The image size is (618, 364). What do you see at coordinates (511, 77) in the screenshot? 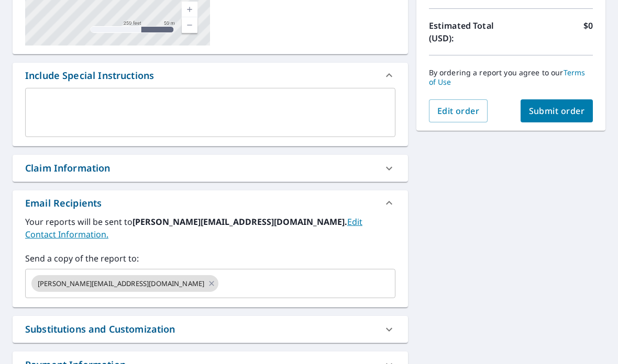
I see `p: By ordering a report you agree to our` at bounding box center [511, 77].